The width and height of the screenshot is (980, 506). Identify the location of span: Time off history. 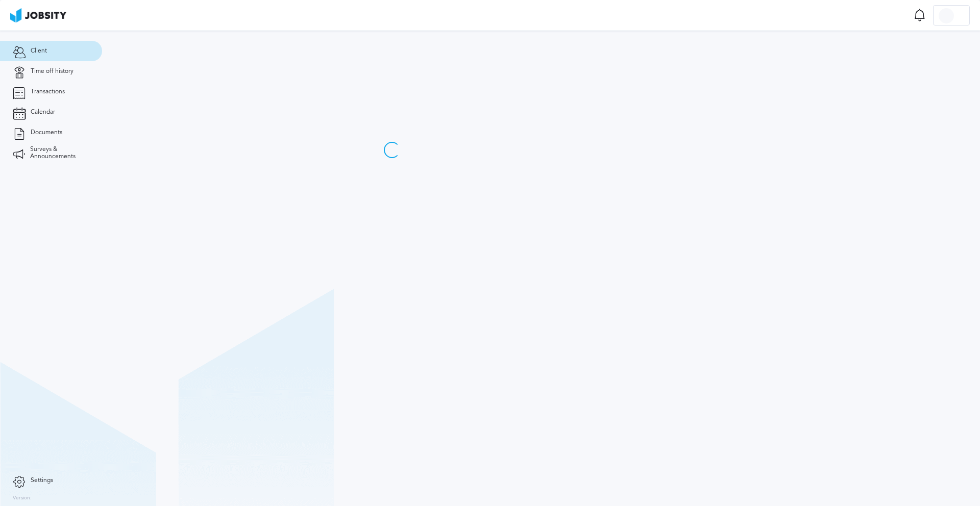
(52, 71).